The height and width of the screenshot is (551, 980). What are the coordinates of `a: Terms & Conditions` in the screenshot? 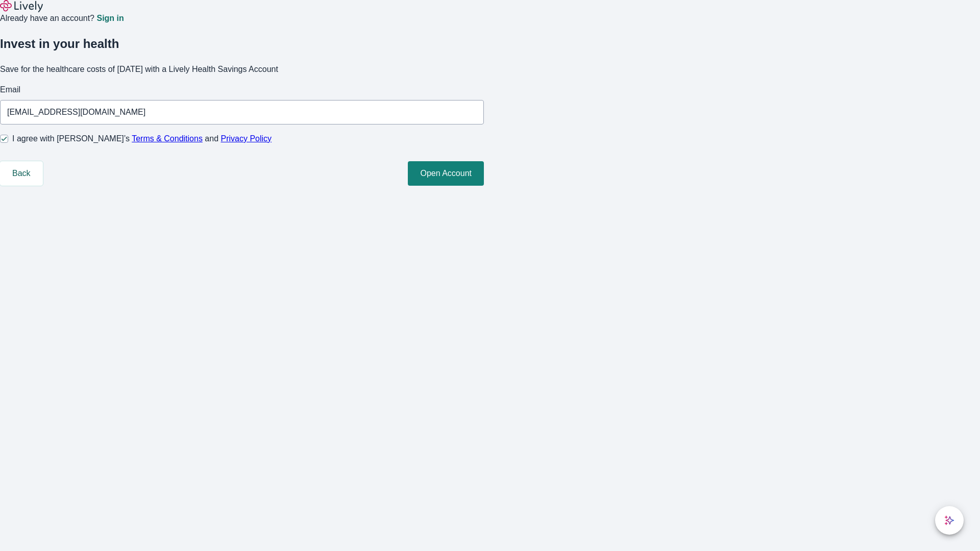 It's located at (167, 138).